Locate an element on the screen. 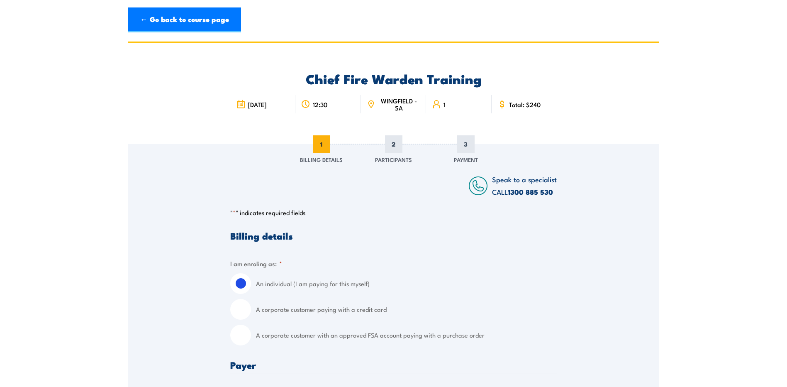  span: 3 is located at coordinates (466, 144).